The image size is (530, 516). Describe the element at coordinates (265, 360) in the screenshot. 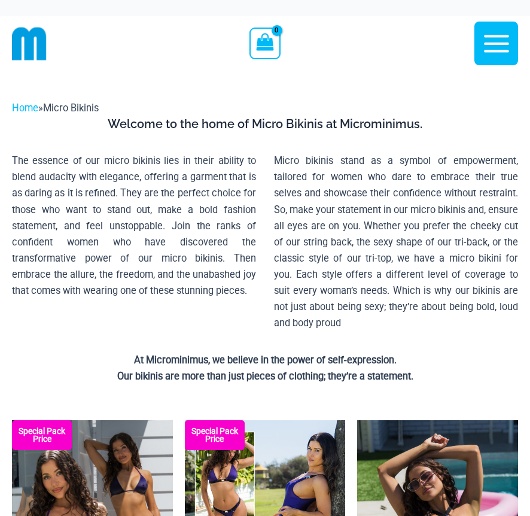

I see `strong: At Microminimus, we believe in the power of self-expression.` at that location.